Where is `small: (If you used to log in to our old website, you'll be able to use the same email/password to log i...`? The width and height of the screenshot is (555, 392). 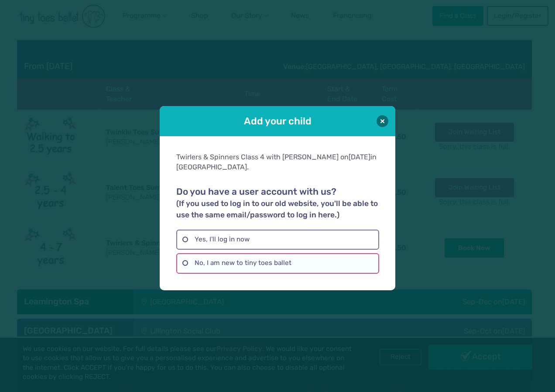 small: (If you used to log in to our old website, you'll be able to use the same email/password to log i... is located at coordinates (277, 209).